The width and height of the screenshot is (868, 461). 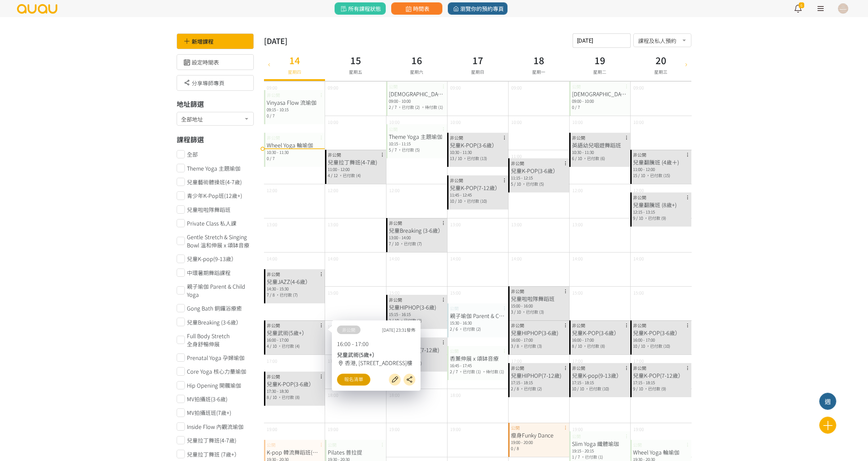 What do you see at coordinates (267, 294) in the screenshot?
I see `span: 7` at bounding box center [267, 294].